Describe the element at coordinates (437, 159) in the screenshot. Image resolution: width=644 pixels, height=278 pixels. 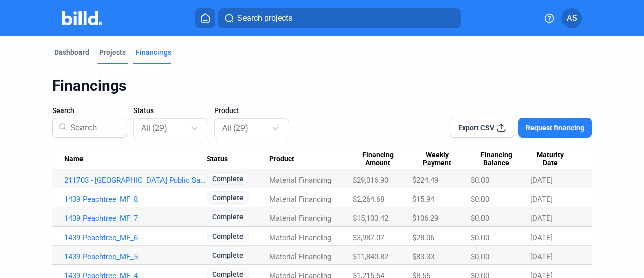
I see `span: Weekly Payment` at that location.